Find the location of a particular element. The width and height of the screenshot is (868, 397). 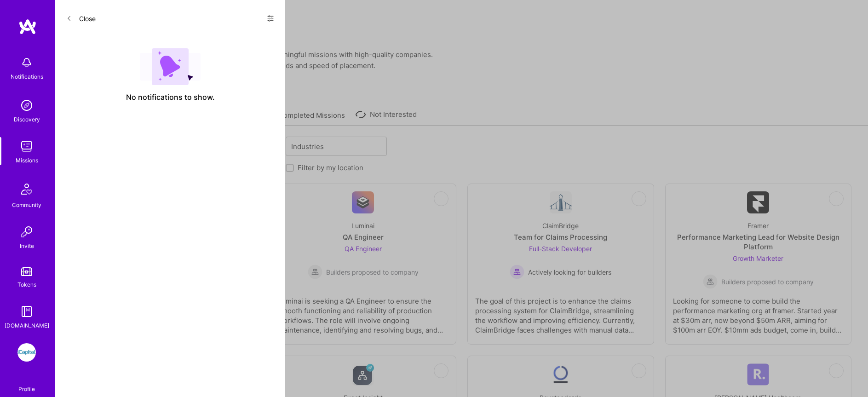

img: discovery is located at coordinates (27, 105).